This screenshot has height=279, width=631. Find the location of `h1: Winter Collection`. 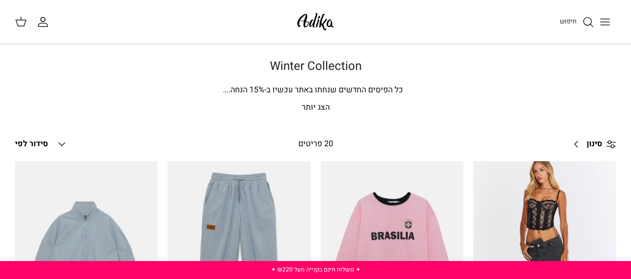

h1: Winter Collection is located at coordinates (315, 66).